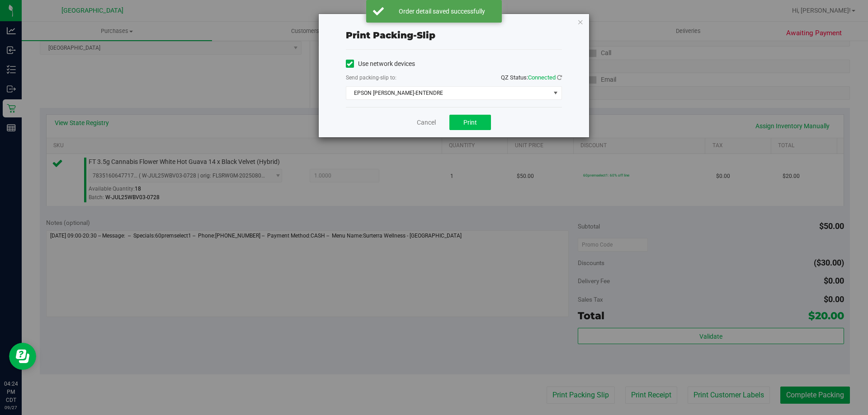  What do you see at coordinates (441, 11) in the screenshot?
I see `div: Order detail saved successfully` at bounding box center [441, 11].